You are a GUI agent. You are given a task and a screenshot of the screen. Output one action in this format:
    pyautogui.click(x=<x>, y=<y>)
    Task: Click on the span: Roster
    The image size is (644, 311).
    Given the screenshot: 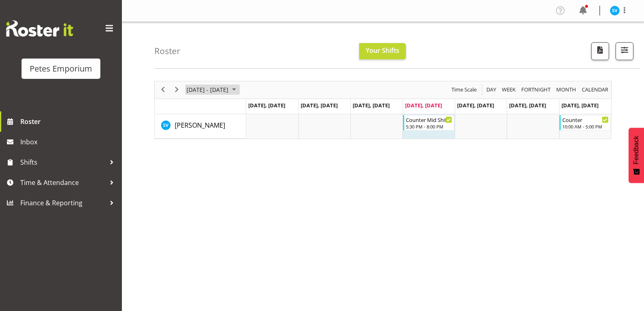 What is the action you would take?
    pyautogui.click(x=69, y=122)
    